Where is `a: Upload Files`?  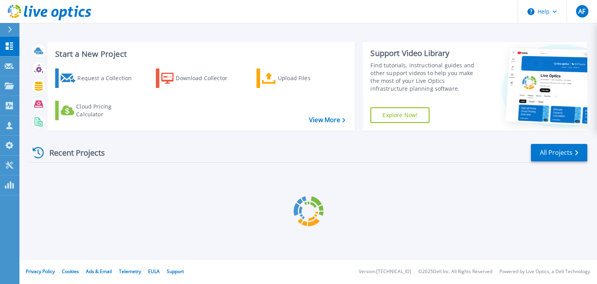
a: Upload Files is located at coordinates (300, 78).